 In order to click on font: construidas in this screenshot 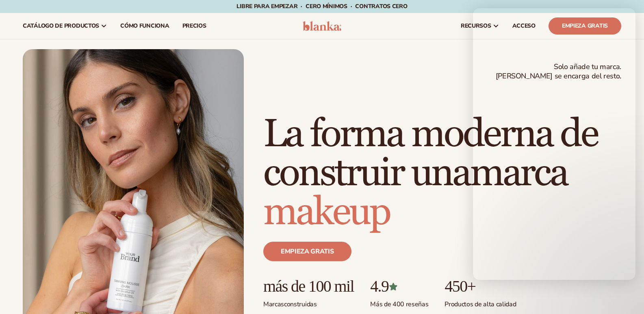, I will do `click(300, 304)`.